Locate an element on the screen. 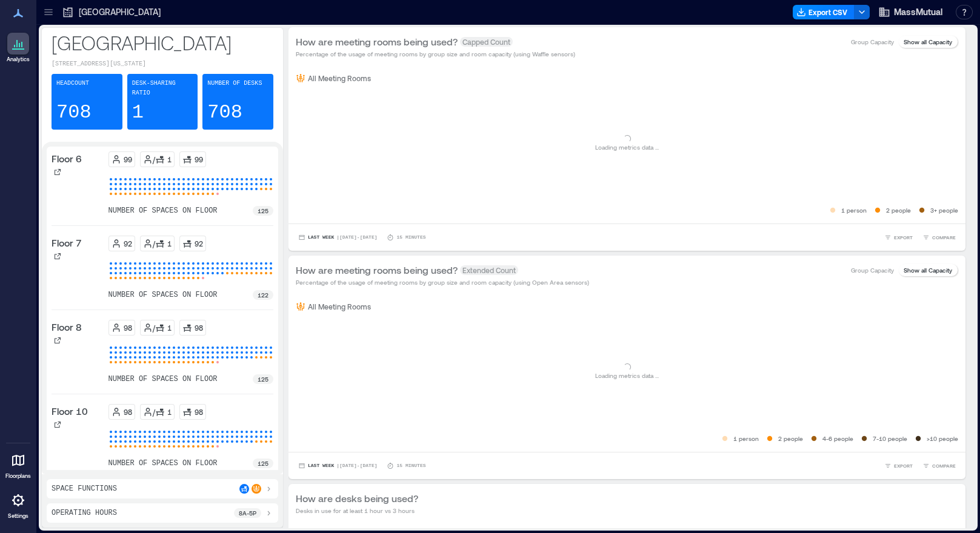 This screenshot has width=980, height=533. a: Analytics is located at coordinates (18, 48).